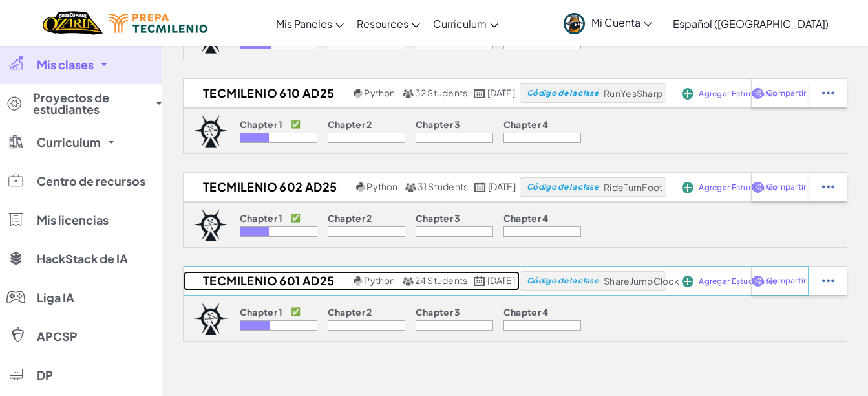  What do you see at coordinates (632, 187) in the screenshot?
I see `span: RideTurnFoot` at bounding box center [632, 187].